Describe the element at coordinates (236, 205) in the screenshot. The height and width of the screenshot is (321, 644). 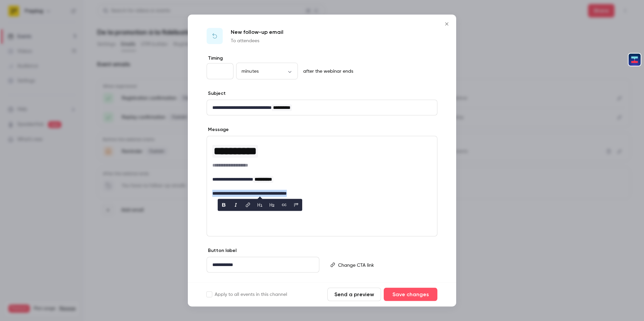
I see `button: italic` at that location.